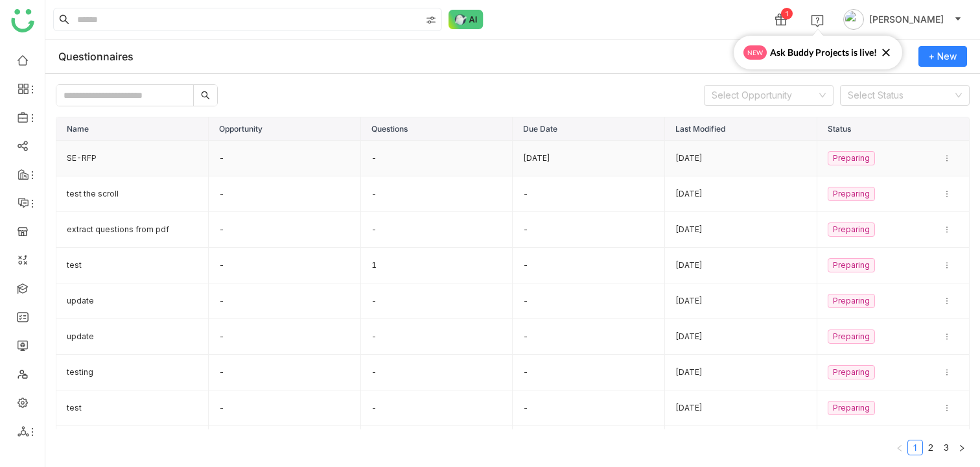 The width and height of the screenshot is (980, 467). Describe the element at coordinates (132, 158) in the screenshot. I see `td: SE-RFP` at that location.